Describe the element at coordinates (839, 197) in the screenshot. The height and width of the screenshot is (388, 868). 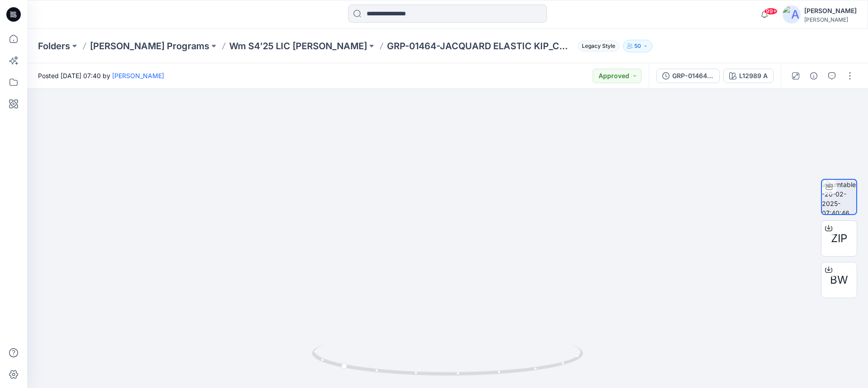
I see `img: turntable-20-02-2025-07:40:46` at that location.